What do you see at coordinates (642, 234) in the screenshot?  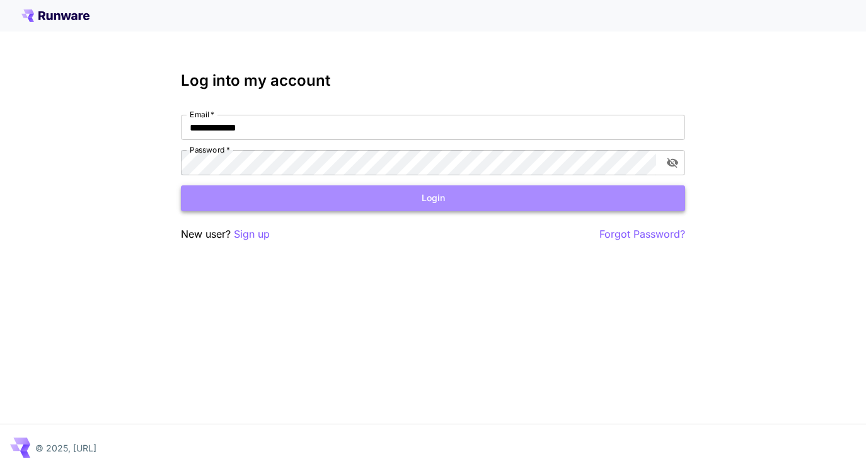 I see `p: Forgot Password?` at bounding box center [642, 234].